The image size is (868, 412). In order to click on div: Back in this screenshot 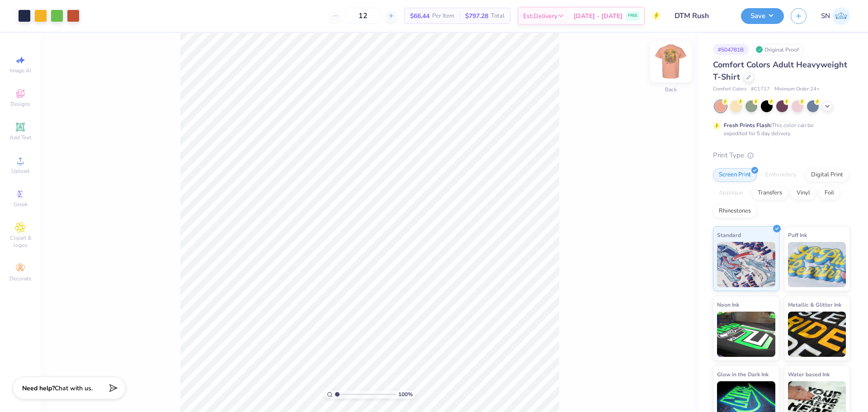, I will do `click(671, 89)`.